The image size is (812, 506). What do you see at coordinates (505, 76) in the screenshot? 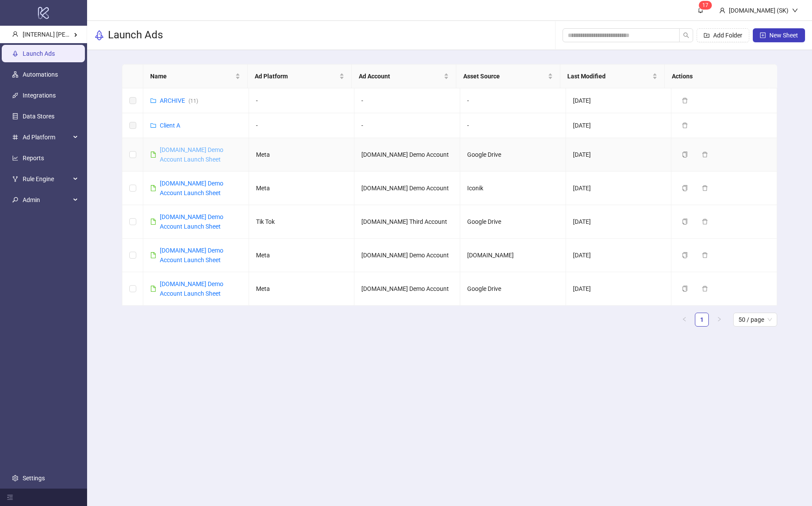
I see `span: Asset Source` at bounding box center [505, 76].